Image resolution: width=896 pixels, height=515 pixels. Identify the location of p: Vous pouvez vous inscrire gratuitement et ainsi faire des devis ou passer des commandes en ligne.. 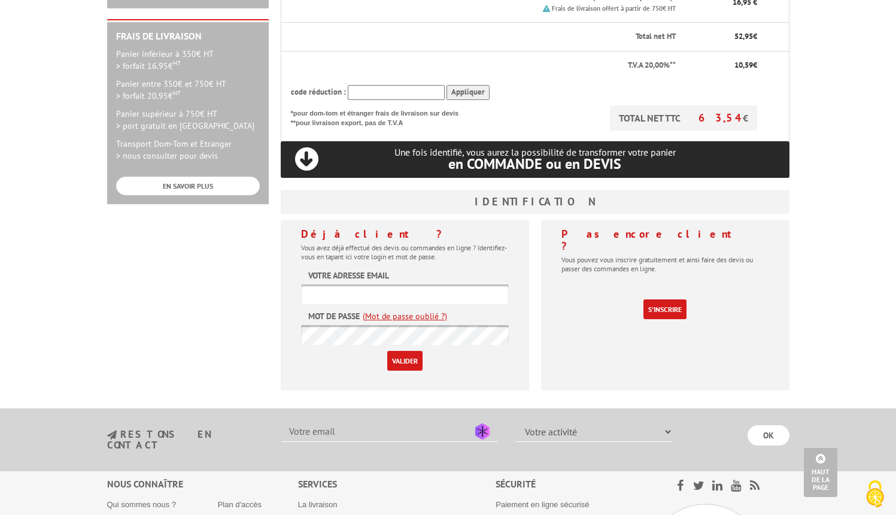
(665, 264).